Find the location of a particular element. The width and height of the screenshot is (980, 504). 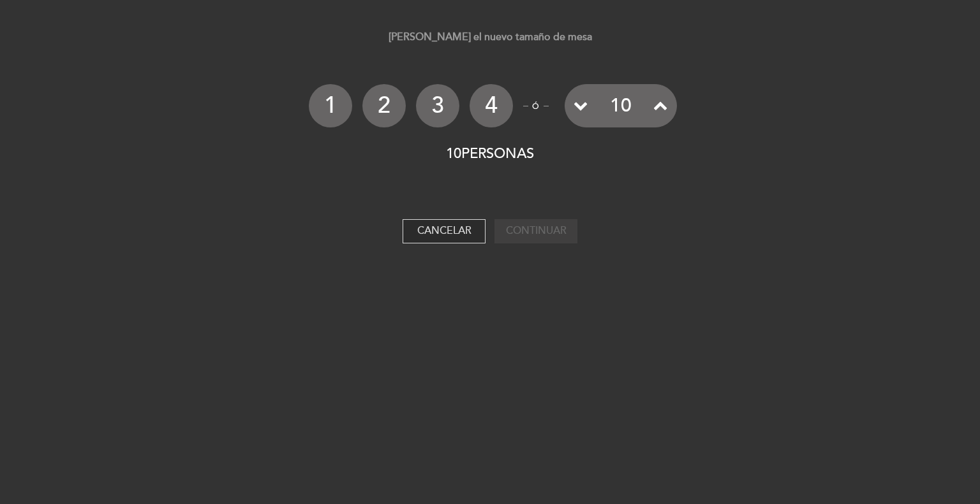

li: 1 is located at coordinates (330, 106).